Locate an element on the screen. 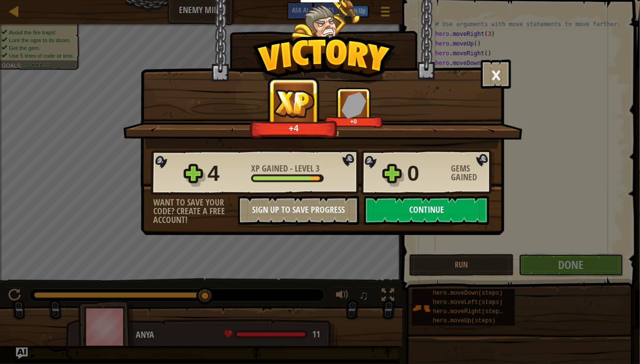 The width and height of the screenshot is (640, 364). div: +0 is located at coordinates (354, 121).